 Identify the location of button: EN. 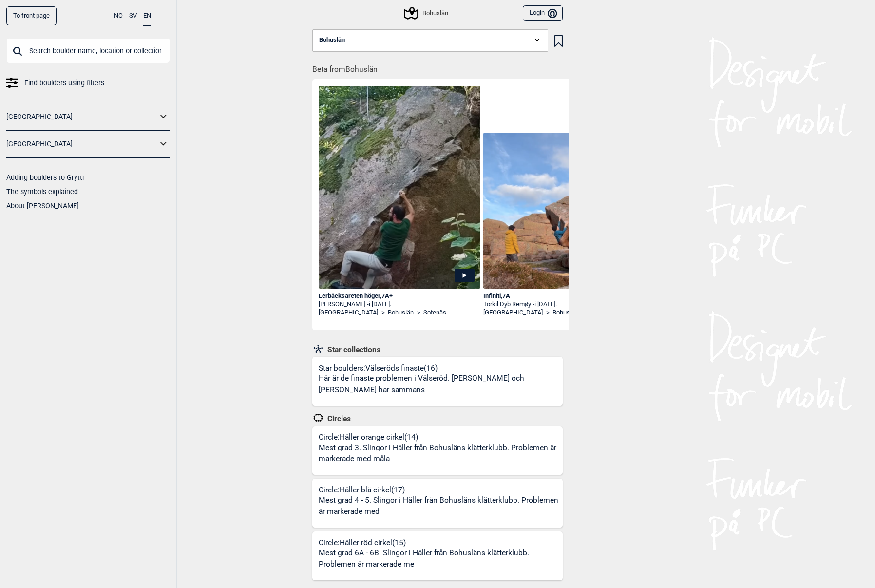
(147, 16).